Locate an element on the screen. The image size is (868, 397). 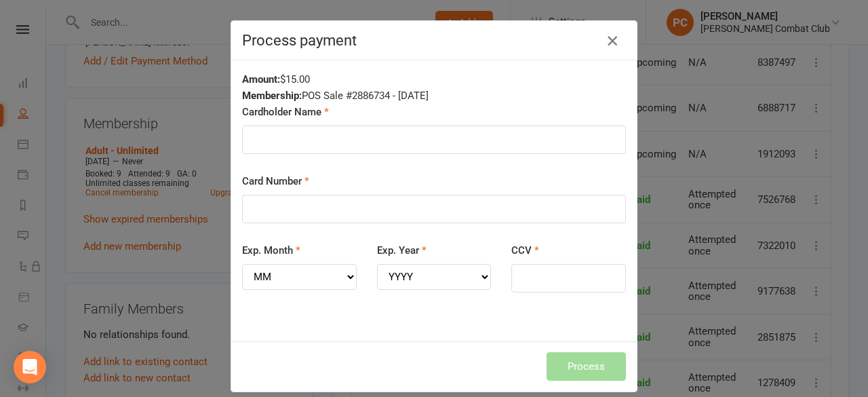
strong: Amount: is located at coordinates (261, 80).